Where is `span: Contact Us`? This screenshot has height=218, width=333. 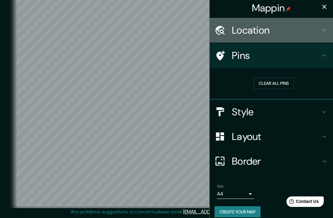
span: Contact Us is located at coordinates (29, 7).